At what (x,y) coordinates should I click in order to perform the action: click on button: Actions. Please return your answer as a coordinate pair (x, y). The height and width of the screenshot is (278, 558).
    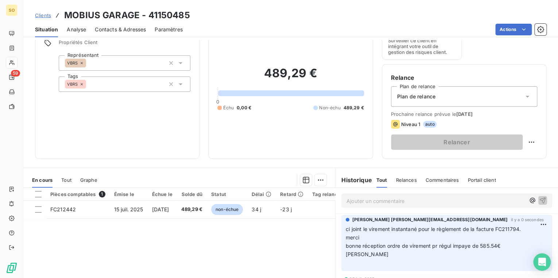
    Looking at the image, I should click on (513, 30).